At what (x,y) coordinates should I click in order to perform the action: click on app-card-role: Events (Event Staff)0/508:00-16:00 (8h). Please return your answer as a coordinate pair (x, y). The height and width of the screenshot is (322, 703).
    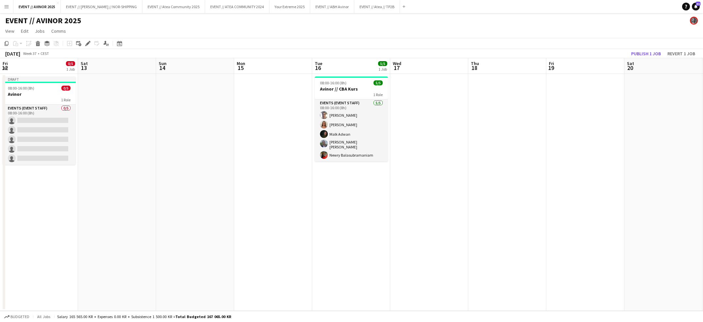
    Looking at the image, I should click on (39, 134).